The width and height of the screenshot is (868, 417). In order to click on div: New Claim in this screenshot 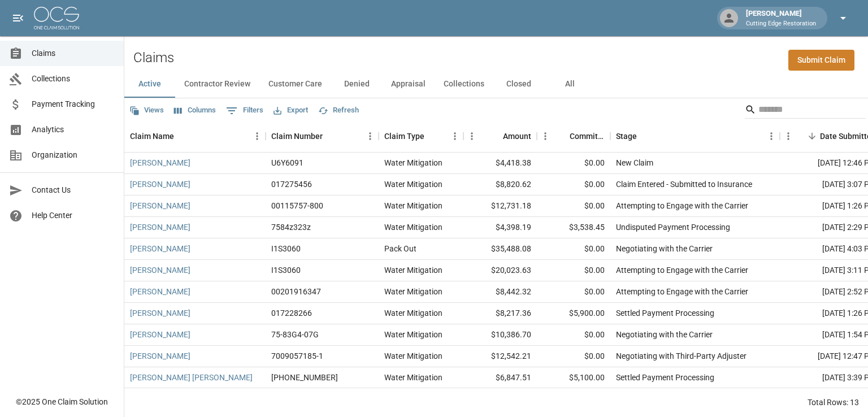, I will do `click(635, 163)`.